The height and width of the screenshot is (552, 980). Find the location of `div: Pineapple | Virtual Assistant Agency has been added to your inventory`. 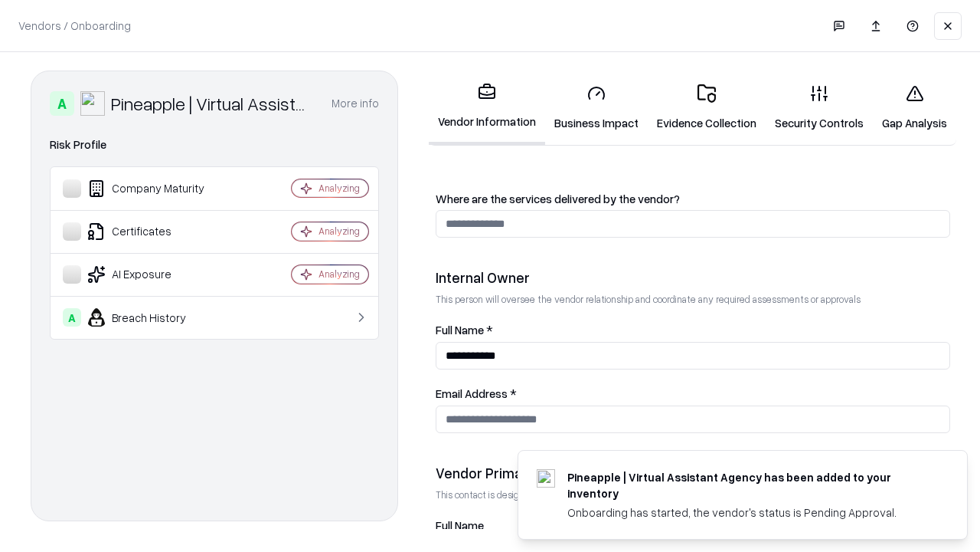

div: Pineapple | Virtual Assistant Agency has been added to your inventory is located at coordinates (749, 485).